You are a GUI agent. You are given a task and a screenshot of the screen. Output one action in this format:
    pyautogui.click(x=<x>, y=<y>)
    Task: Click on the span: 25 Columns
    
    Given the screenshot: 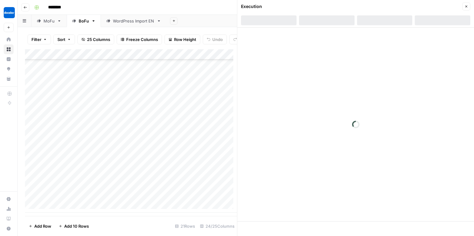 What is the action you would take?
    pyautogui.click(x=98, y=40)
    